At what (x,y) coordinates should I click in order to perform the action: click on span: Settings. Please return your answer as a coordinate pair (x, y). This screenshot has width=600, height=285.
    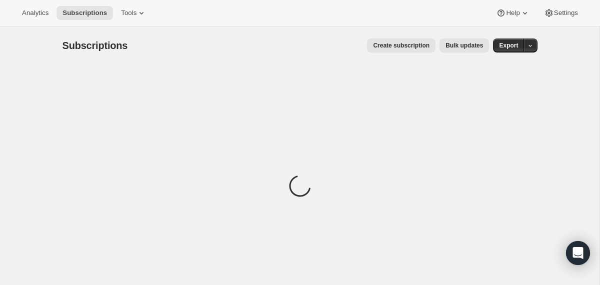
    Looking at the image, I should click on (566, 13).